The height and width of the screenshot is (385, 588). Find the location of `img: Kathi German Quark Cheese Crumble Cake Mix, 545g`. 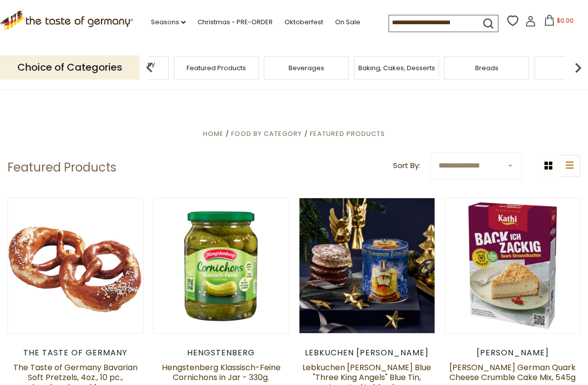

img: Kathi German Quark Cheese Crumble Cake Mix, 545g is located at coordinates (512, 266).